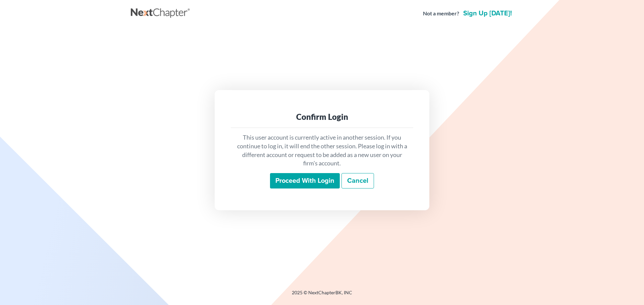 The width and height of the screenshot is (644, 305). What do you see at coordinates (441, 14) in the screenshot?
I see `strong: Not a member?` at bounding box center [441, 14].